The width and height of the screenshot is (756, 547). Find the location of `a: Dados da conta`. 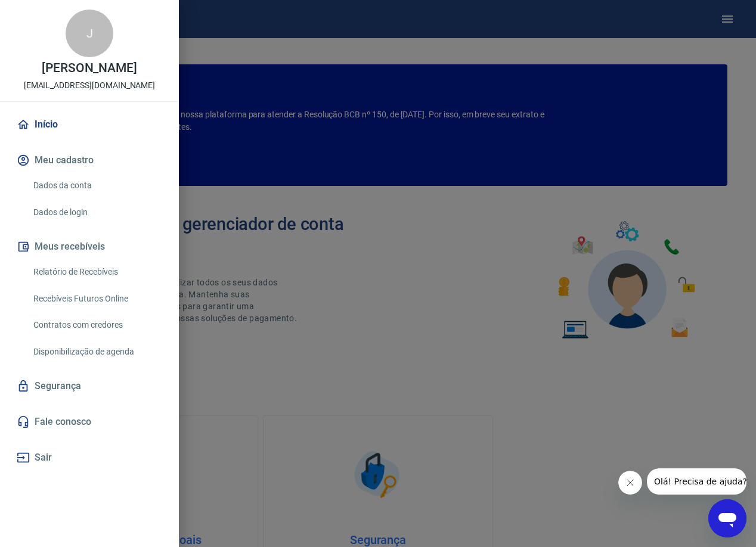

a: Dados da conta is located at coordinates (97, 186).